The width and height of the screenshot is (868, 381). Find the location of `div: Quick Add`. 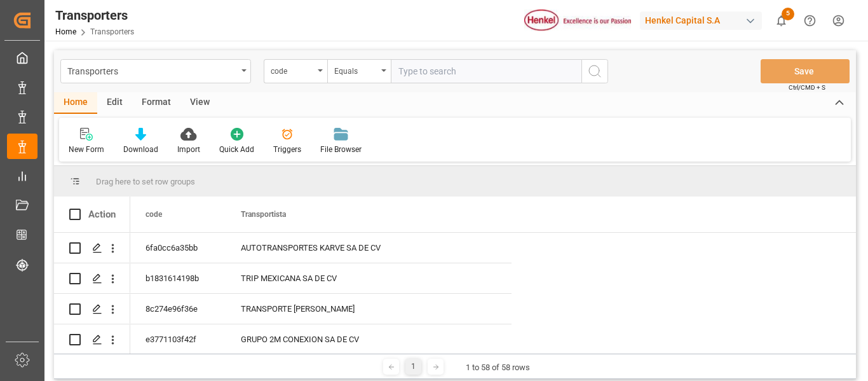

div: Quick Add is located at coordinates (236, 150).